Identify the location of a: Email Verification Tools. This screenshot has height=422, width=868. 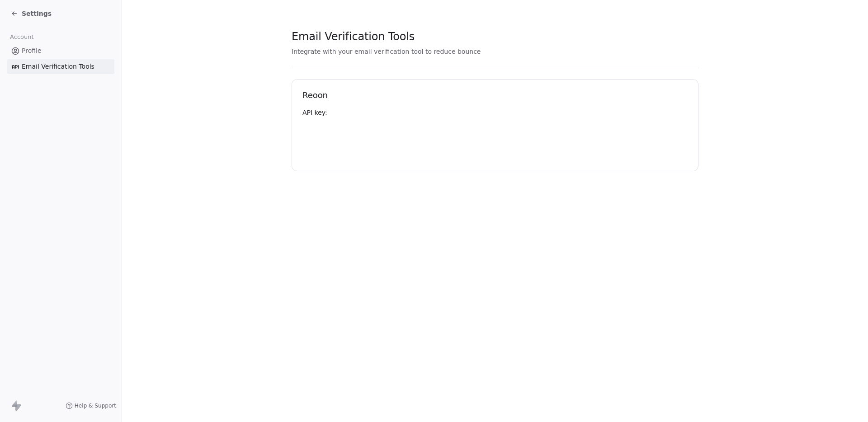
(60, 67).